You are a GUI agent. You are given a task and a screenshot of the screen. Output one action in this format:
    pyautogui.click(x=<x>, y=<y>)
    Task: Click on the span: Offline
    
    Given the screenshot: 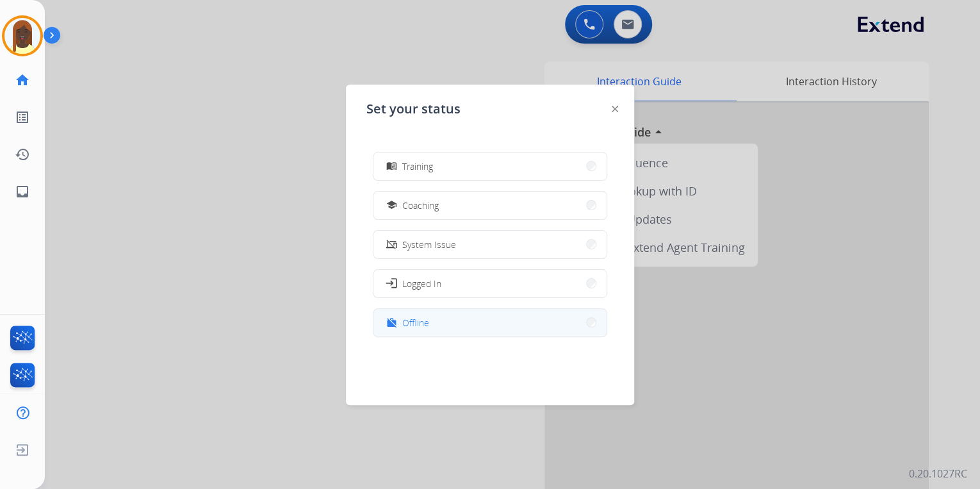 What is the action you would take?
    pyautogui.click(x=416, y=322)
    